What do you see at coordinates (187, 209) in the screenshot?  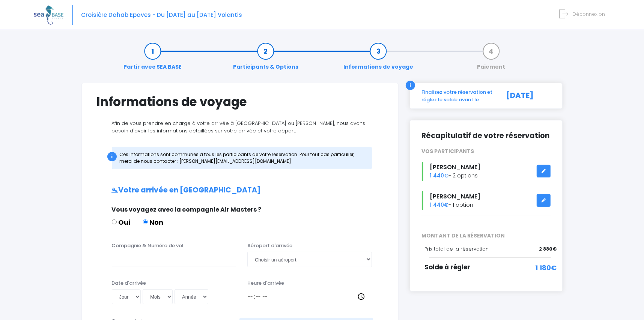 I see `span: Vous voyagez avec la compagnie Air Masters ?` at bounding box center [187, 209].